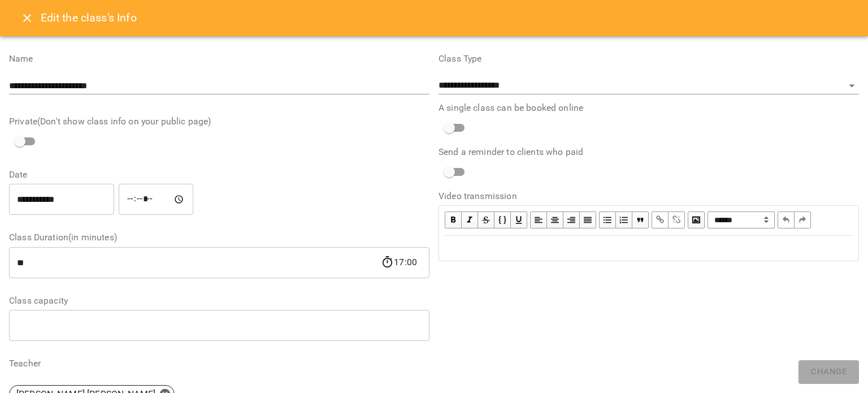 The width and height of the screenshot is (868, 393). What do you see at coordinates (27, 18) in the screenshot?
I see `button: Close` at bounding box center [27, 18].